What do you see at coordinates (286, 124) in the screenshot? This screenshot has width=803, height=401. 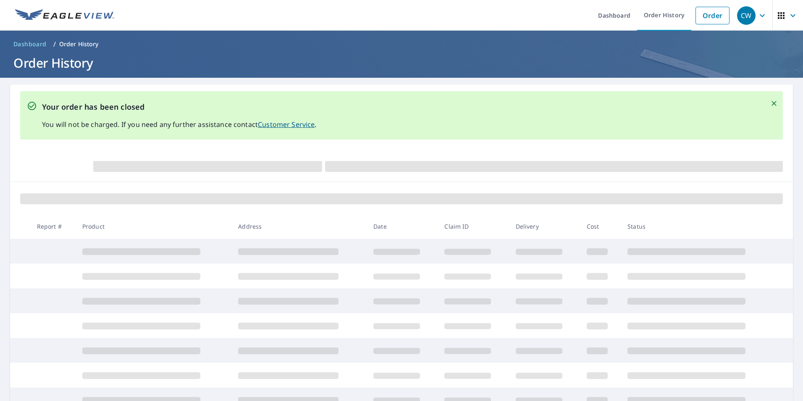 I see `a: Customer Service` at bounding box center [286, 124].